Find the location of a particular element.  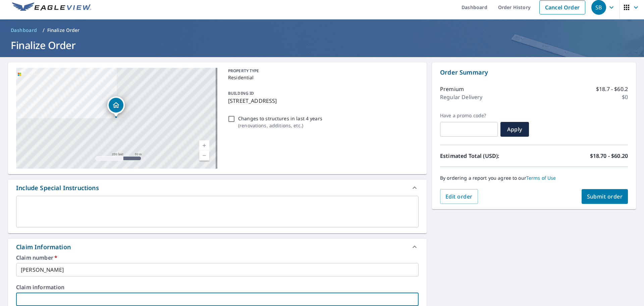

span: Dashboard is located at coordinates (24, 30).